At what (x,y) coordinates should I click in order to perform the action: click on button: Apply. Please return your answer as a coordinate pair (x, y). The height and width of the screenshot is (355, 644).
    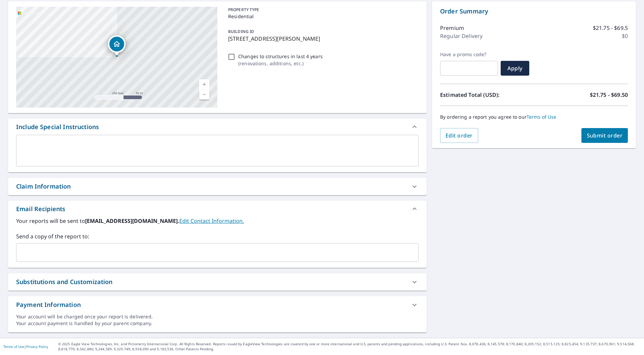
    Looking at the image, I should click on (515, 68).